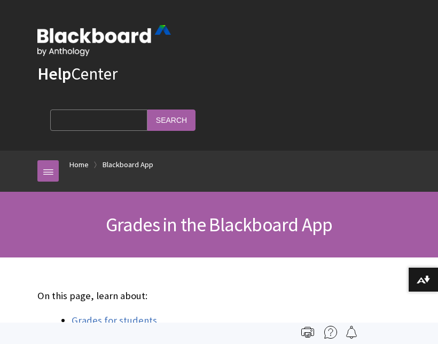 The height and width of the screenshot is (344, 438). Describe the element at coordinates (352, 333) in the screenshot. I see `img: Follow this page` at that location.